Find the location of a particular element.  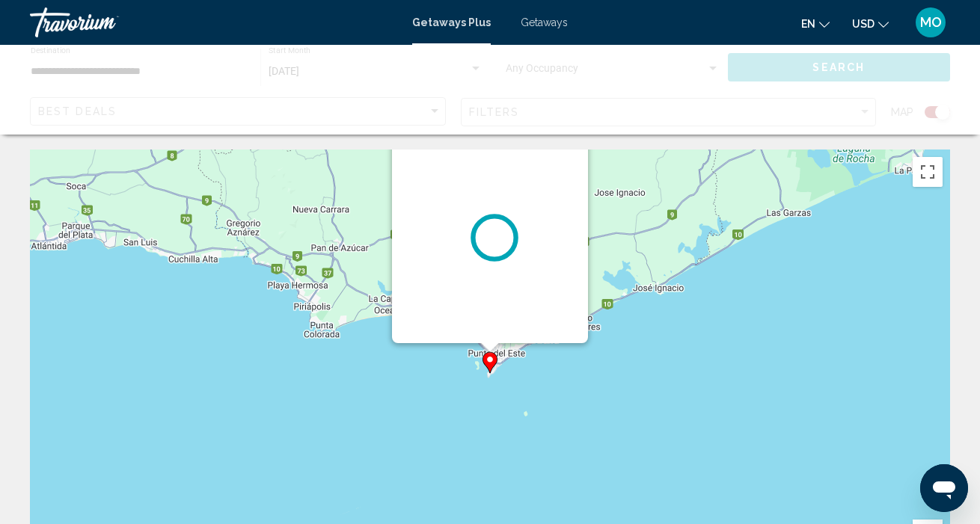

span: MO is located at coordinates (931, 22).